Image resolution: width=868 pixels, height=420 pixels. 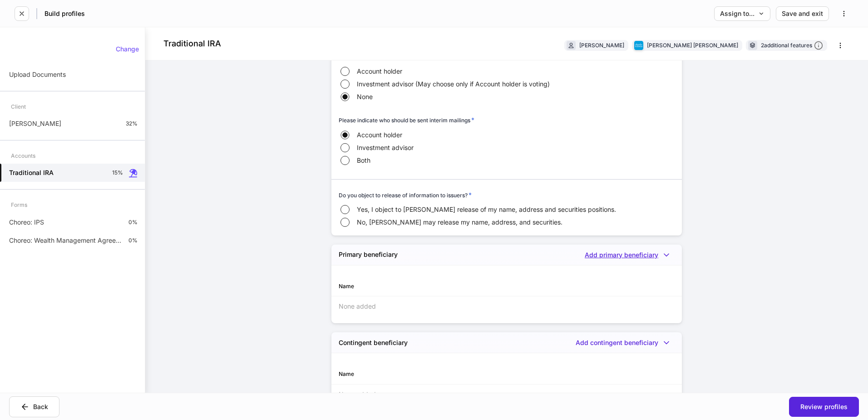 I want to click on span: None, so click(x=365, y=97).